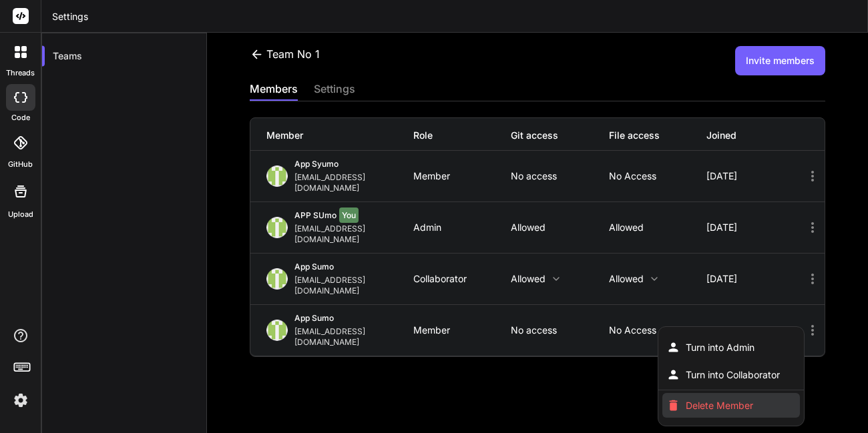 The width and height of the screenshot is (868, 433). I want to click on label: threads, so click(20, 72).